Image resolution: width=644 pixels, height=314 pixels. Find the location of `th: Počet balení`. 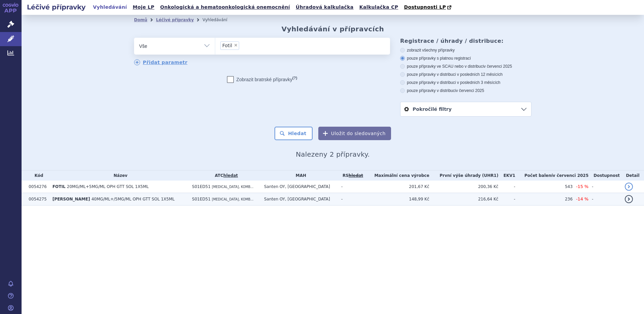

th: Počet balení is located at coordinates (552, 176).